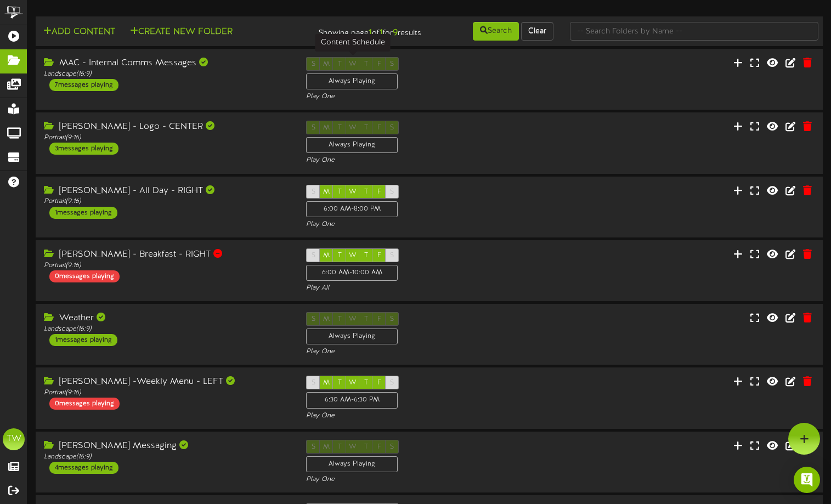  What do you see at coordinates (351, 272) in the screenshot?
I see `div: 6:00 AM - 10:00 AM` at bounding box center [351, 272].